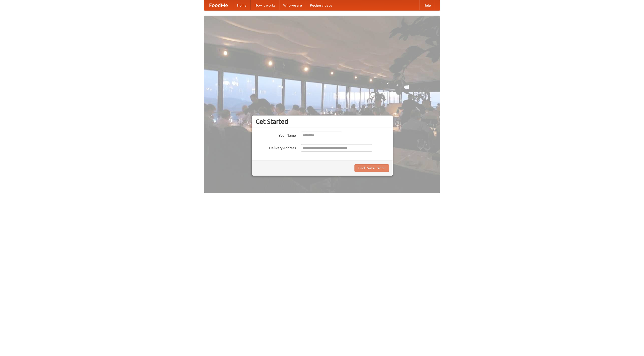  What do you see at coordinates (242, 5) in the screenshot?
I see `a: Home` at bounding box center [242, 5].